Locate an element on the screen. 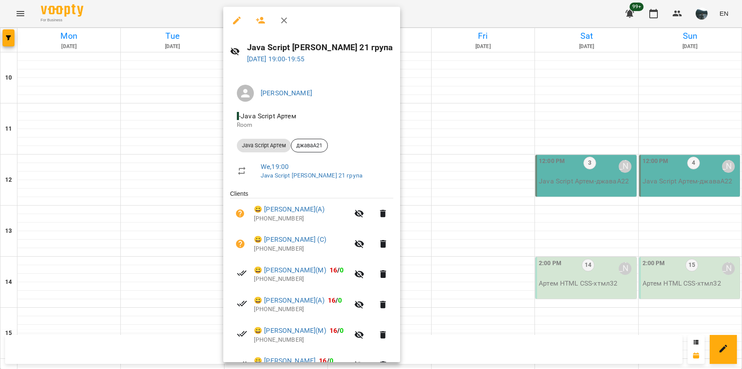 This screenshot has height=369, width=742. a: We , 19:00 is located at coordinates (275, 166).